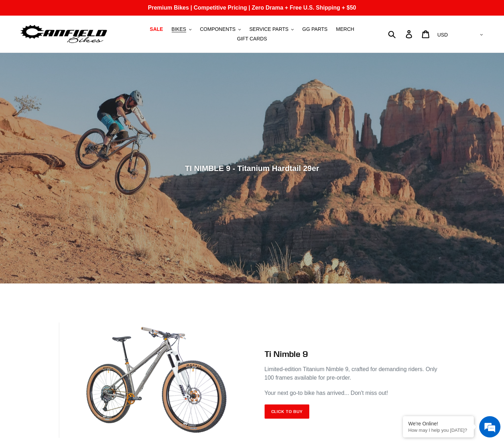  I want to click on div: We're Online!, so click(438, 424).